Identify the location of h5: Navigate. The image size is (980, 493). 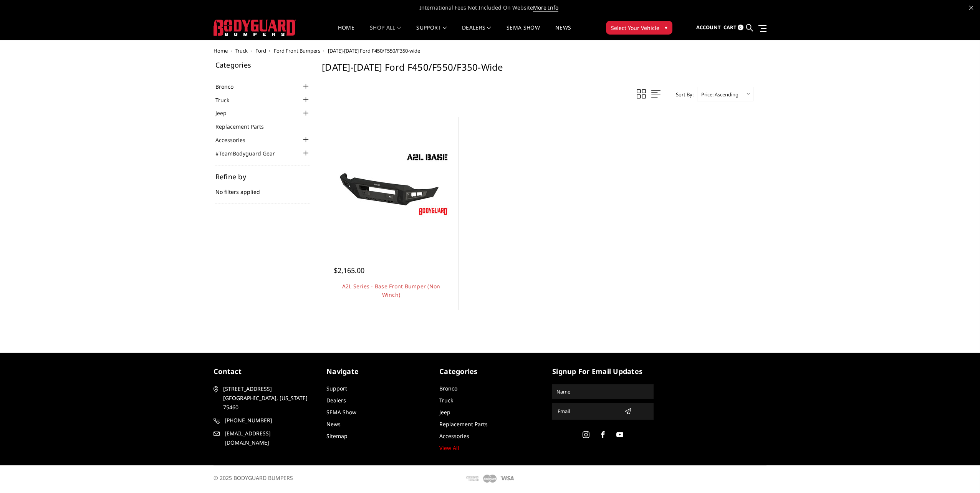
(377, 371).